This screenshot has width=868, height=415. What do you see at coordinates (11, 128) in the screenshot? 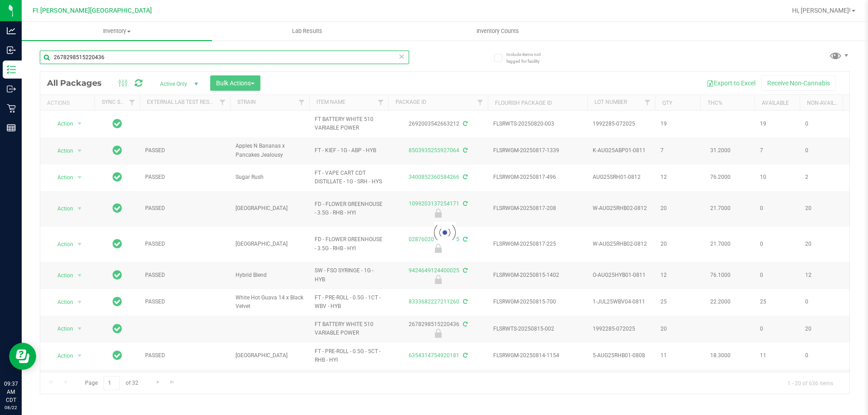
I see `inline-svg: Reports` at bounding box center [11, 128].